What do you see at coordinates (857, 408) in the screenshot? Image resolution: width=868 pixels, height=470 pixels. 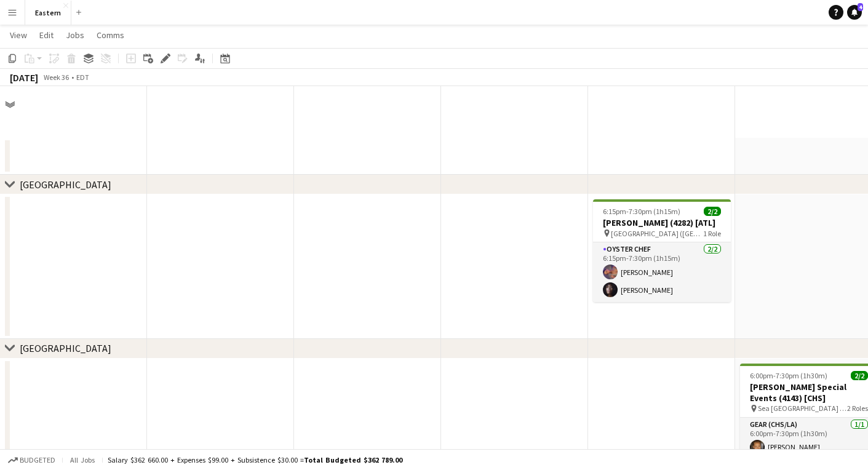 I see `span: 2 Roles` at bounding box center [857, 408].